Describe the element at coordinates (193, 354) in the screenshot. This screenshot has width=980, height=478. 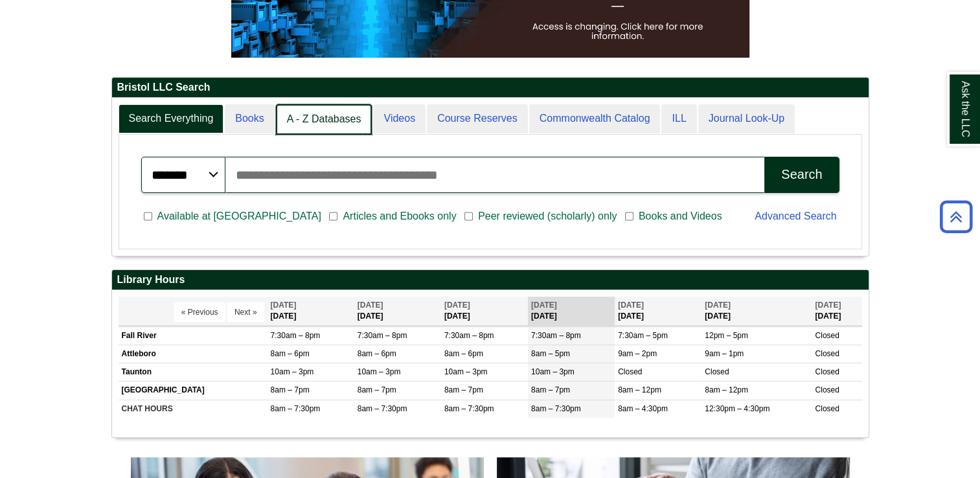
I see `td: Attleboro` at that location.